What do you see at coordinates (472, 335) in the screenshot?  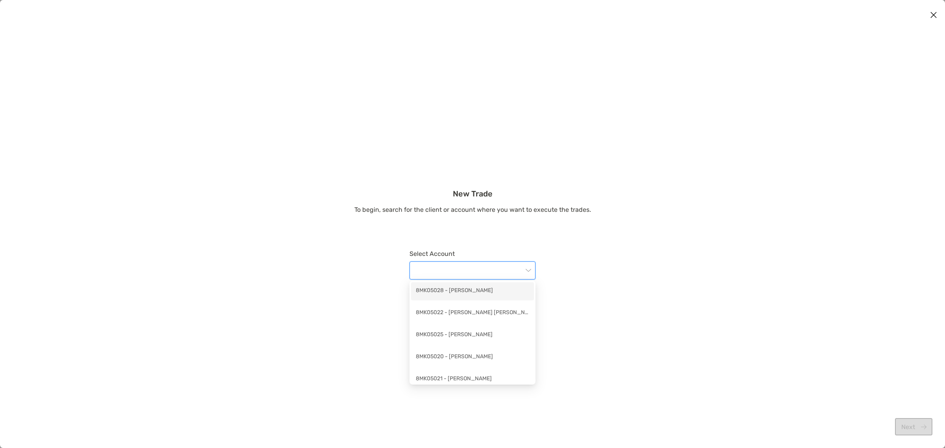 I see `div: 8MK05025 - Daniel McCurley` at bounding box center [472, 335].